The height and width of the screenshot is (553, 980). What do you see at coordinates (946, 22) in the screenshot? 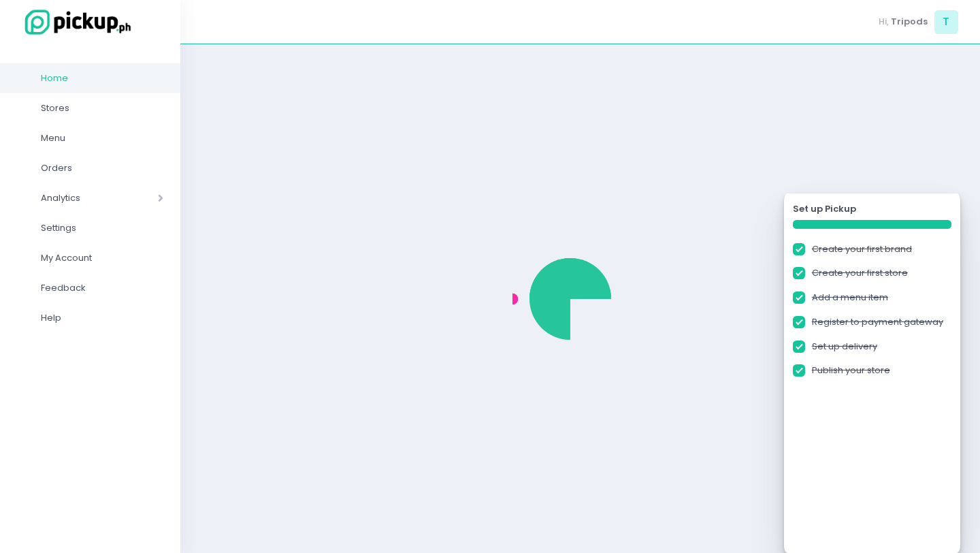
I see `span: T` at bounding box center [946, 22].